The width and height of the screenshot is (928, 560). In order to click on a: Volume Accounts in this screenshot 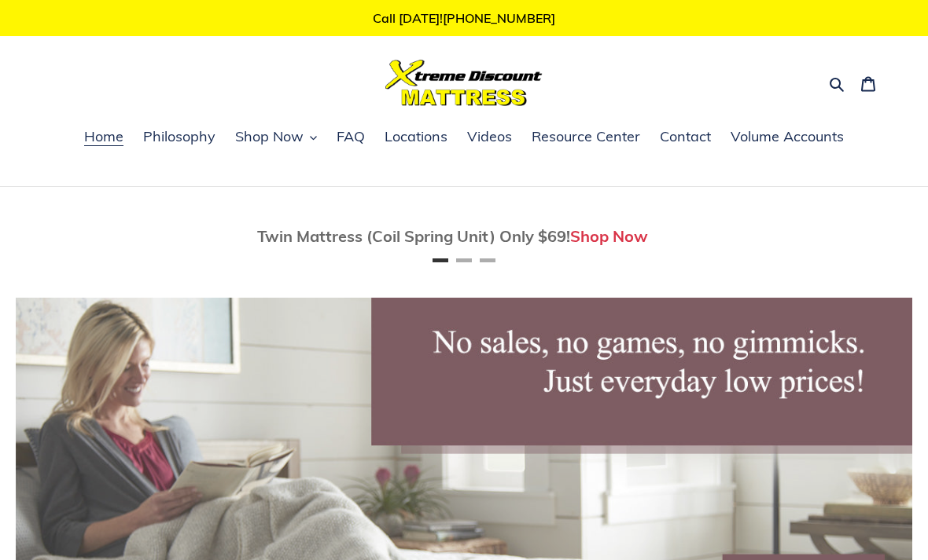, I will do `click(788, 137)`.